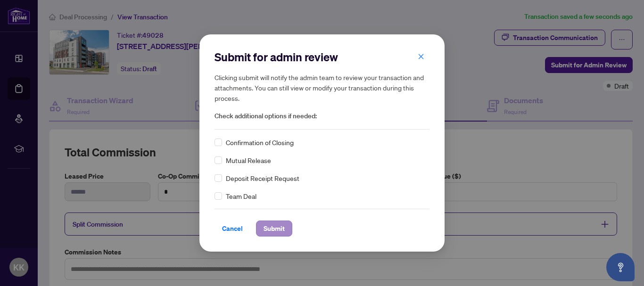  I want to click on button: Cancel, so click(233, 229).